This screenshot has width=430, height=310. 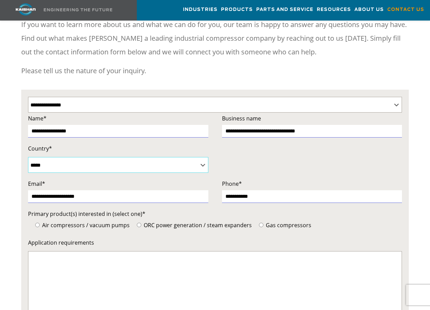 What do you see at coordinates (118, 118) in the screenshot?
I see `label: Name*` at bounding box center [118, 118].